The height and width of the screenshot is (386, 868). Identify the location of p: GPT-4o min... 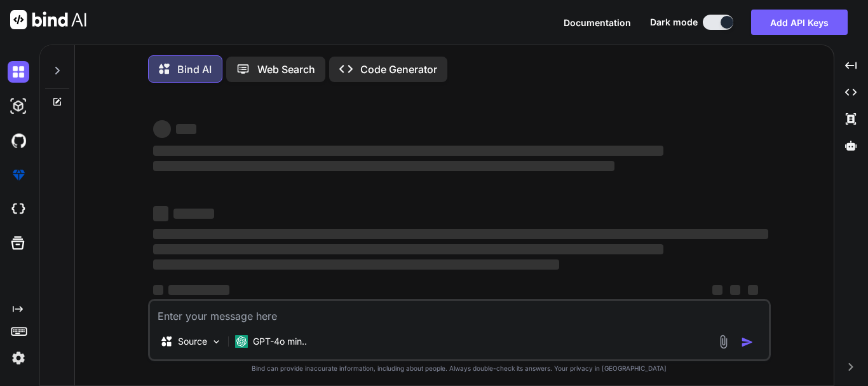
(280, 341).